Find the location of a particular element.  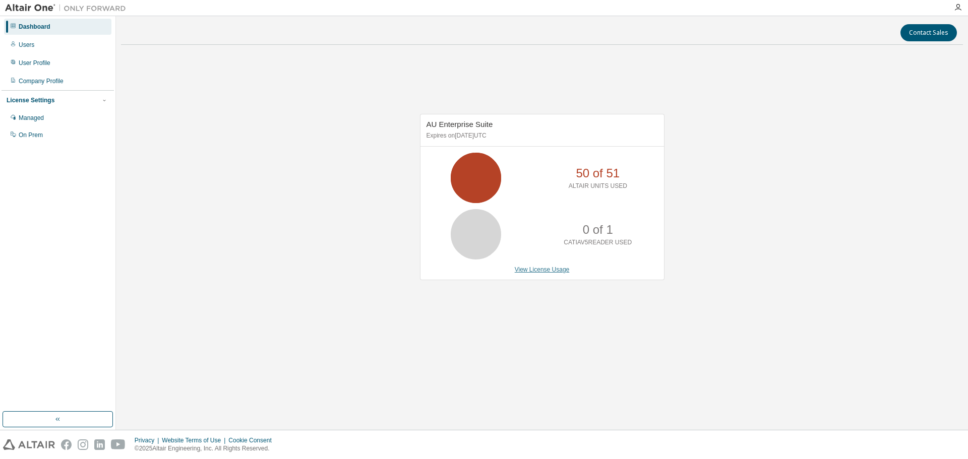

div: On Prem is located at coordinates (31, 135).